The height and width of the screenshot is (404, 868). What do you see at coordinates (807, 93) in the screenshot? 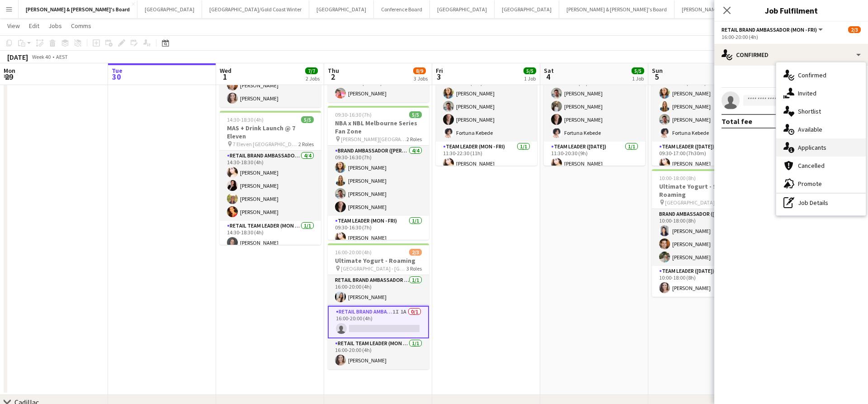
I see `span: Invited` at bounding box center [807, 93].